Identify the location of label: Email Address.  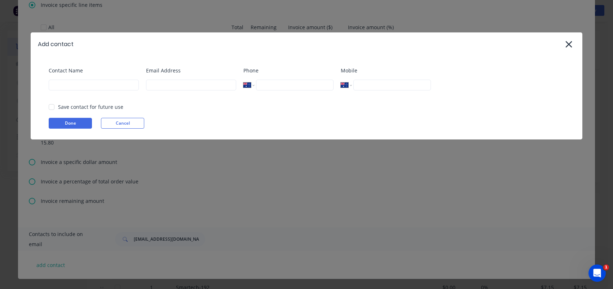
(191, 70).